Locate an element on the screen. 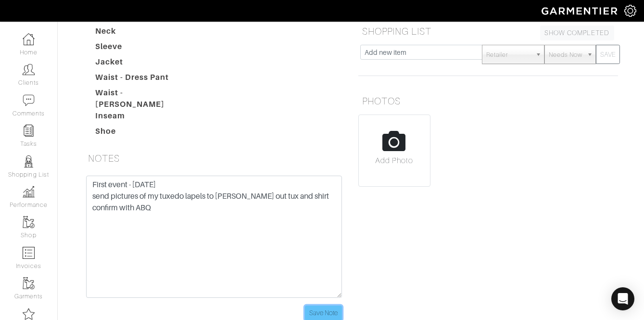 The image size is (644, 320). img: stylists-icon-eb353228a002819b7ec25b43dbf5f0378dd9e0616d9560372ff212230b889e62.png is located at coordinates (28, 161).